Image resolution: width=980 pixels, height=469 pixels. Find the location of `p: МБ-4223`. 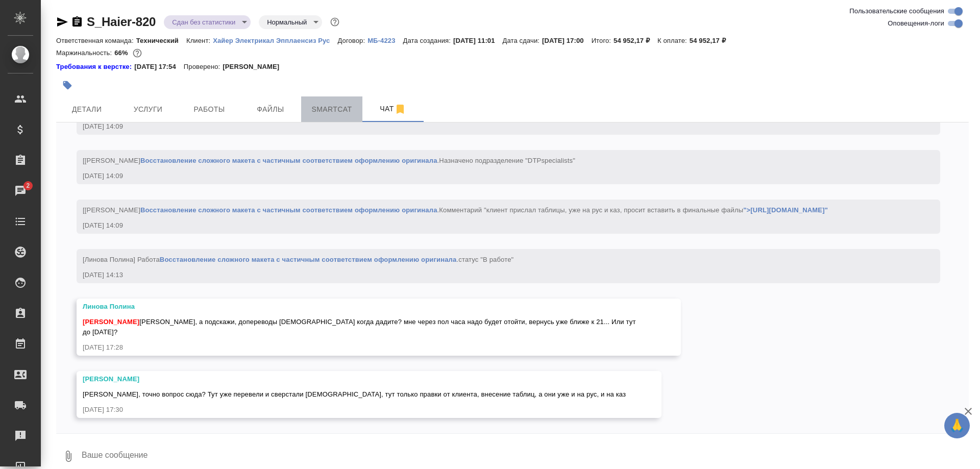

p: МБ-4223 is located at coordinates (384, 40).